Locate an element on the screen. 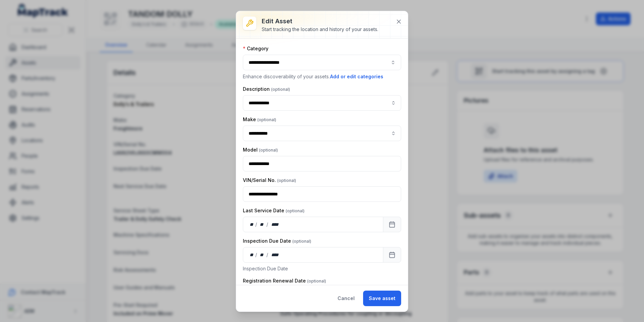  label: Model is located at coordinates (260, 150).